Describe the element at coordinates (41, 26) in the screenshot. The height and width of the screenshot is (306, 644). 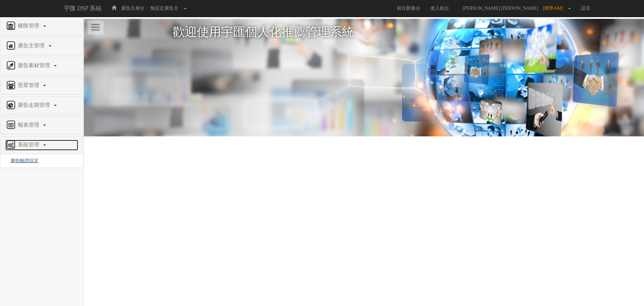
I see `a: 權限管理` at that location.